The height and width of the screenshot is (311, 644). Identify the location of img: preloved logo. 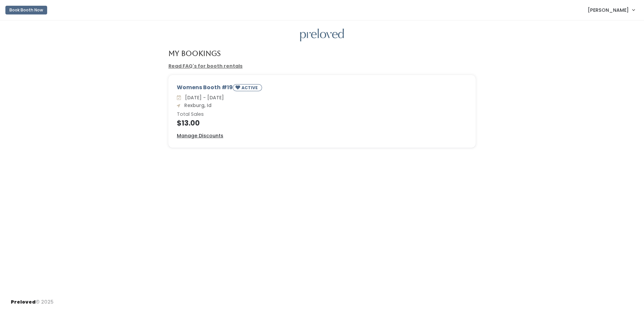
(322, 35).